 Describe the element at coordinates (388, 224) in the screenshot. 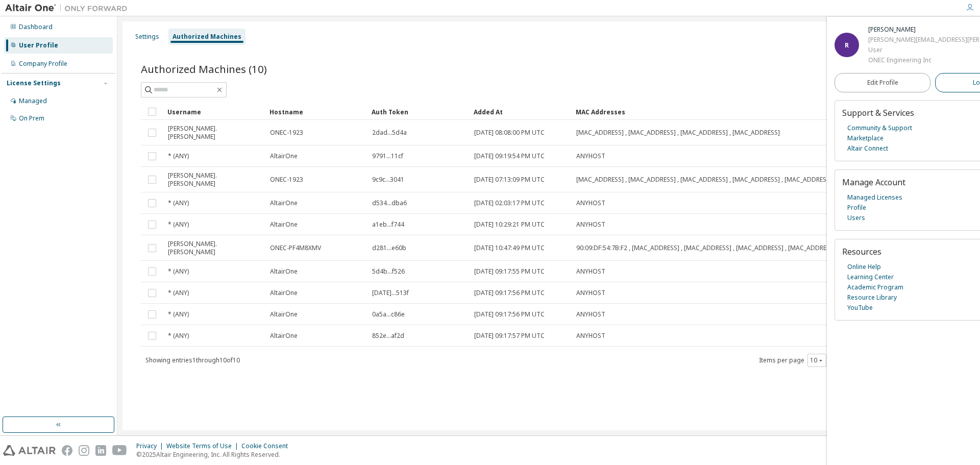

I see `span: a1eb...f744` at that location.